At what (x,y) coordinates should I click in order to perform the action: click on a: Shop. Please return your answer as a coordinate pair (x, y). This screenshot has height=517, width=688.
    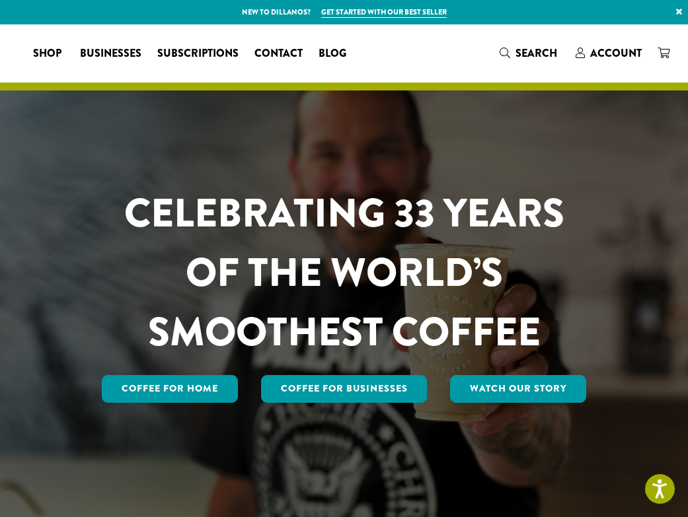
    Looking at the image, I should click on (48, 54).